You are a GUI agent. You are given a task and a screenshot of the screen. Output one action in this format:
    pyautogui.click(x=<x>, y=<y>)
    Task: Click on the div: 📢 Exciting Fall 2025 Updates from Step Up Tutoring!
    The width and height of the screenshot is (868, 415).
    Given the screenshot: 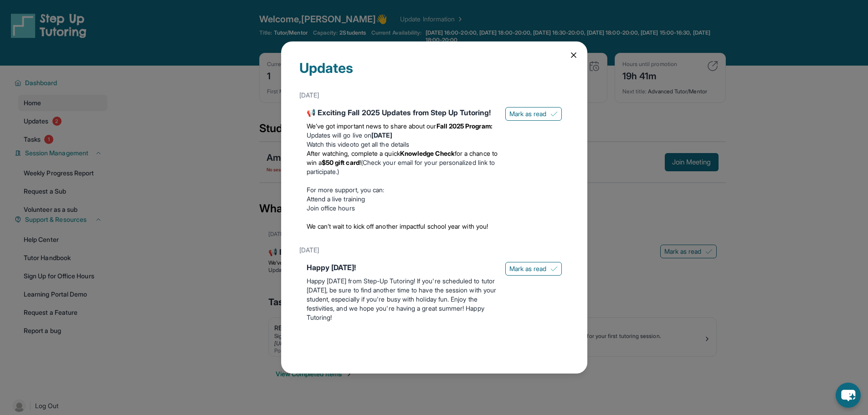 What is the action you would take?
    pyautogui.click(x=402, y=113)
    